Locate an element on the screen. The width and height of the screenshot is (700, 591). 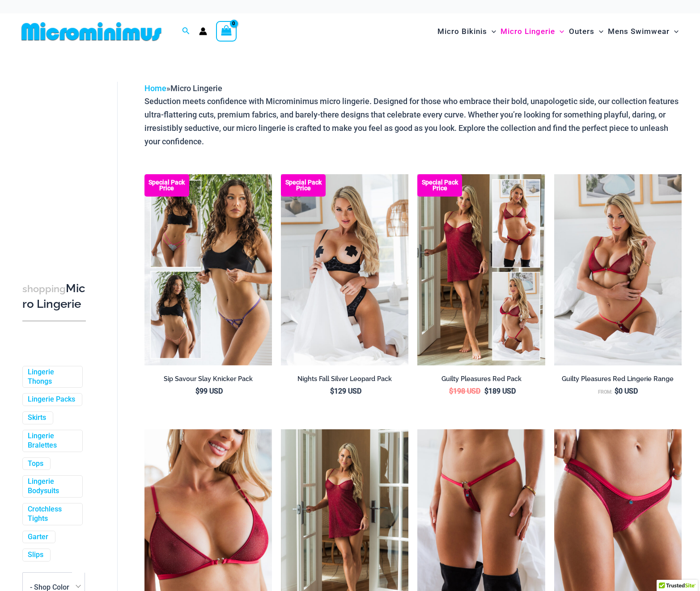
h2: Guilty Pleasures Red Lingerie Range is located at coordinates (618, 379).